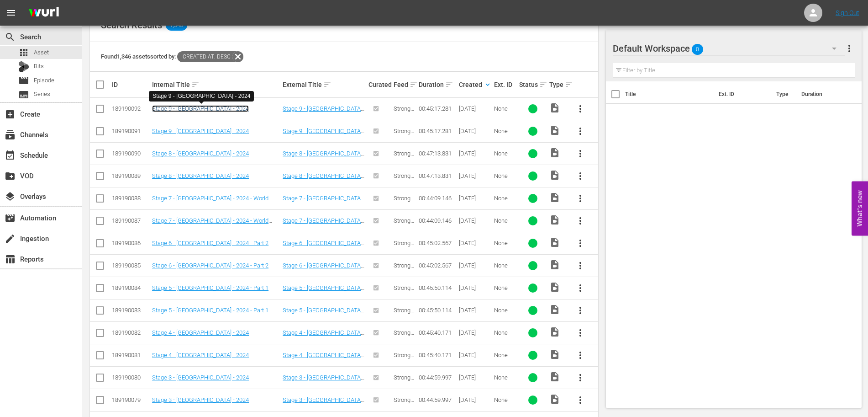 The image size is (868, 417). I want to click on th: Type, so click(783, 94).